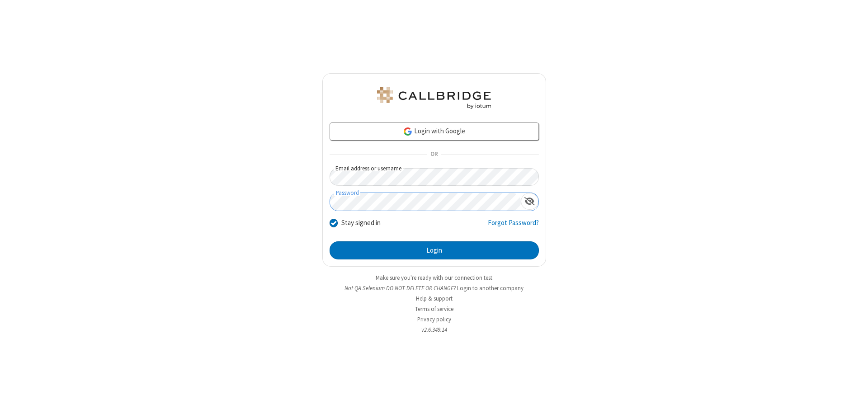  What do you see at coordinates (434, 154) in the screenshot?
I see `span: OR` at bounding box center [434, 154].